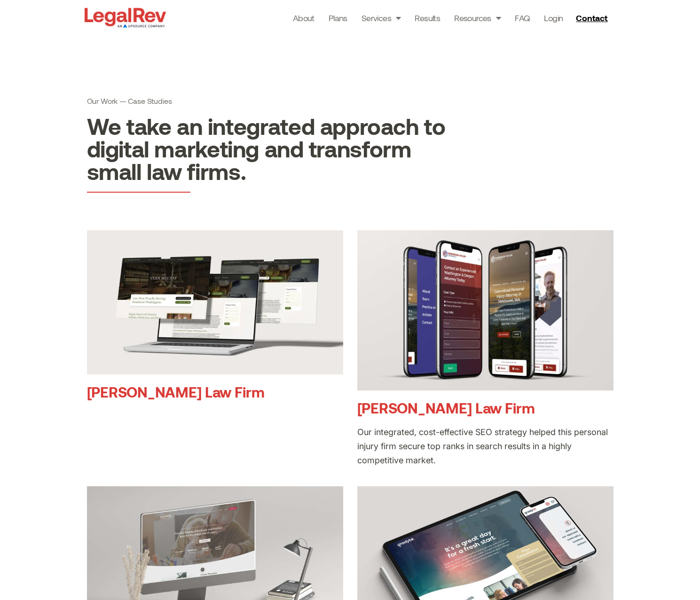 The image size is (700, 600). Describe the element at coordinates (338, 18) in the screenshot. I see `a: Plans` at that location.